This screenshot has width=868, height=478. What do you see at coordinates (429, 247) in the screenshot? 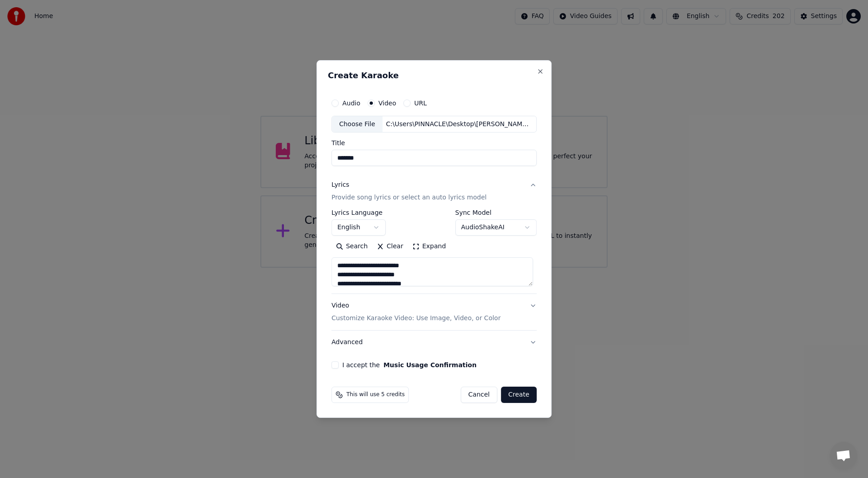
I see `button: Expand` at bounding box center [429, 247].